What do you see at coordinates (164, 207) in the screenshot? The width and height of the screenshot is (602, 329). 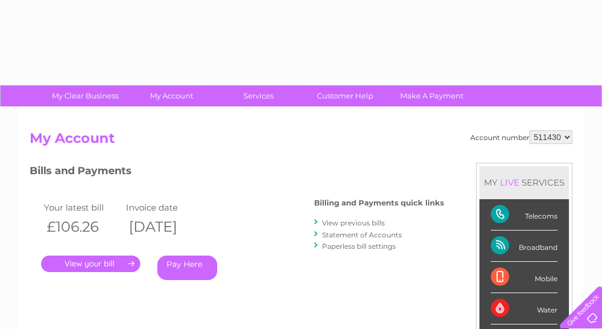 I see `td: Invoice date` at bounding box center [164, 207].